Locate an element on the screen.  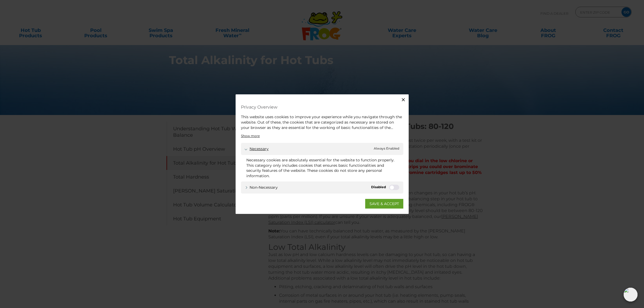
a: Necessary is located at coordinates (257, 149).